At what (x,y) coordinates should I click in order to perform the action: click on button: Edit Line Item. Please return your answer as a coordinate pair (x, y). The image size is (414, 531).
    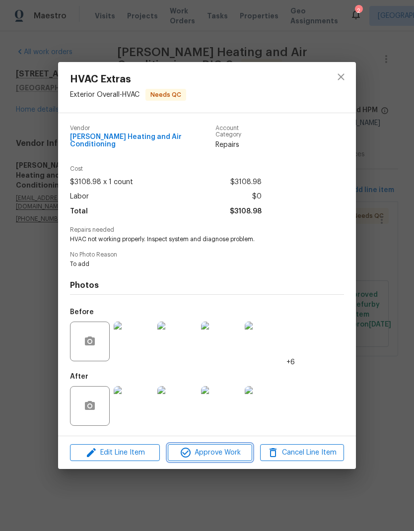
    Looking at the image, I should click on (115, 453).